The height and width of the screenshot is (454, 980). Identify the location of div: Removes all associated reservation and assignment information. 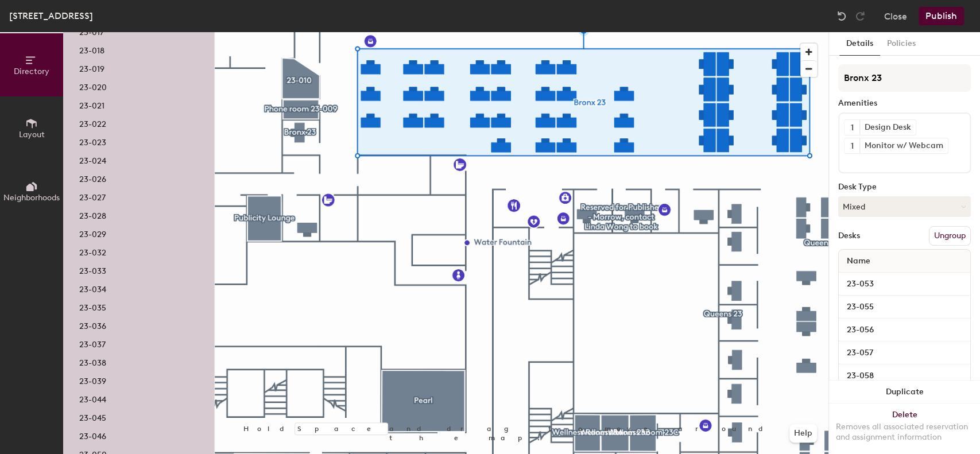
(904, 433).